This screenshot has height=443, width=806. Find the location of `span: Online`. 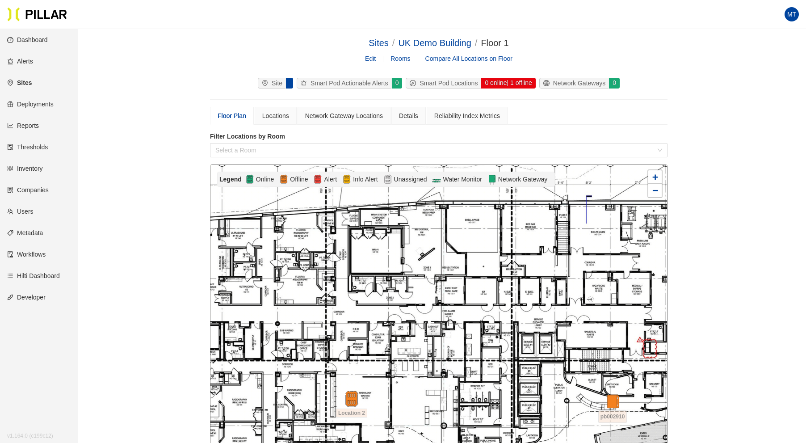

span: Online is located at coordinates (265, 179).